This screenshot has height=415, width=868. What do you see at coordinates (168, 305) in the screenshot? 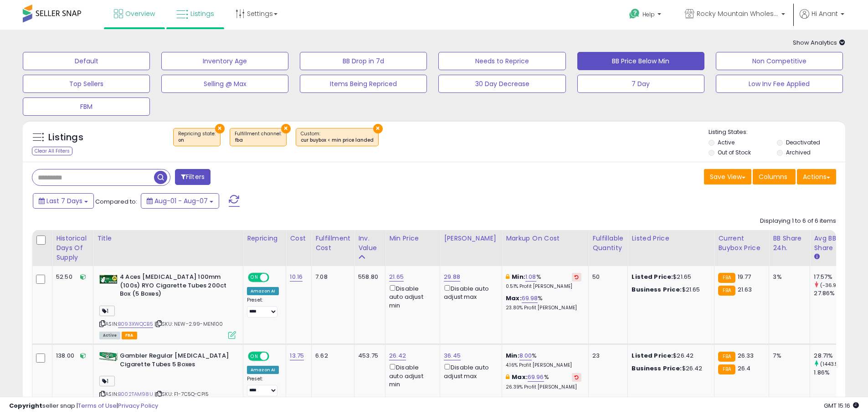
I see `div: ASIN:` at bounding box center [168, 305].